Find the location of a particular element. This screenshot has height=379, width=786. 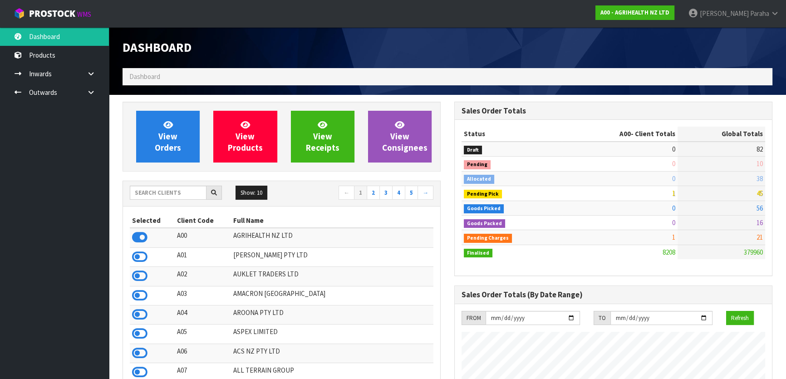

span: 38 is located at coordinates (760, 178).